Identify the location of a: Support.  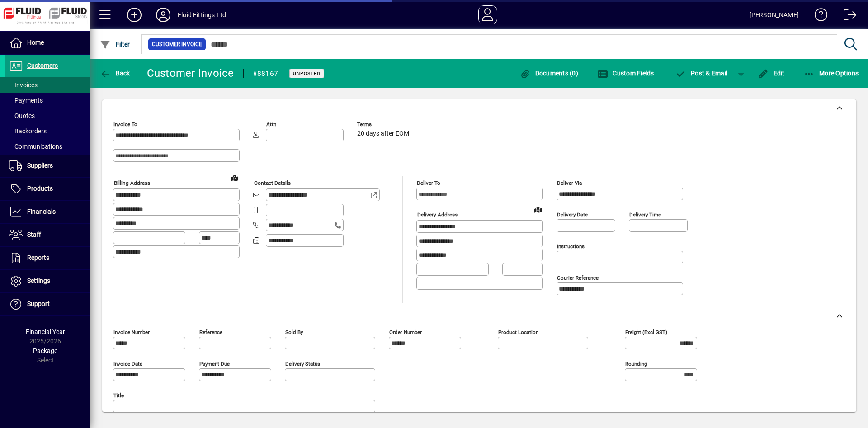
(48, 304).